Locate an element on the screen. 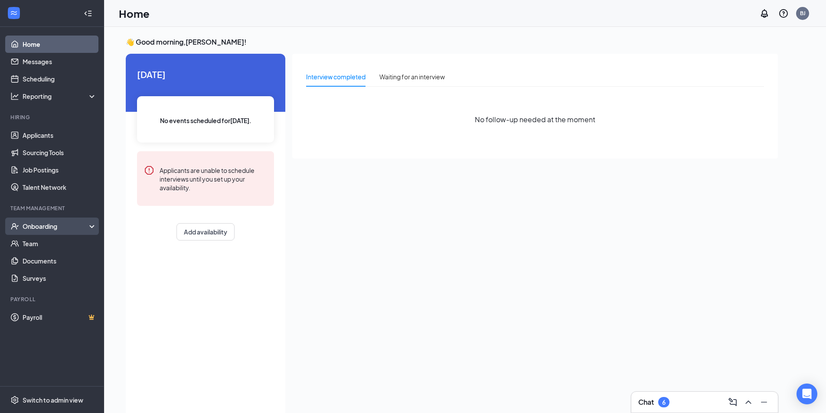  a: Applicants is located at coordinates (59, 135).